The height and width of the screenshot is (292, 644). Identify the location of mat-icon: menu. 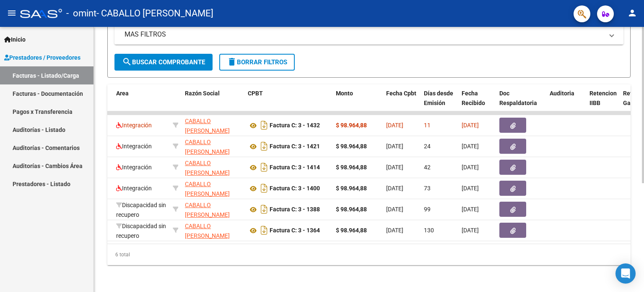
(12, 13).